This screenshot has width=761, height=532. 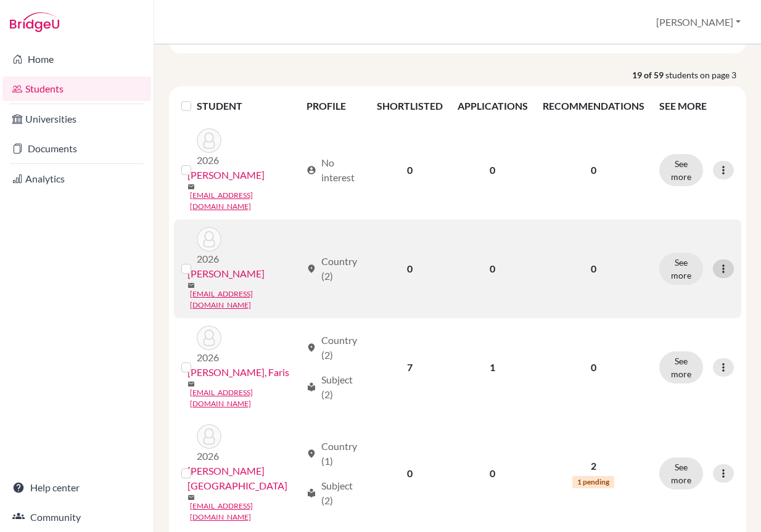 What do you see at coordinates (493, 367) in the screenshot?
I see `td: 1` at bounding box center [493, 367].